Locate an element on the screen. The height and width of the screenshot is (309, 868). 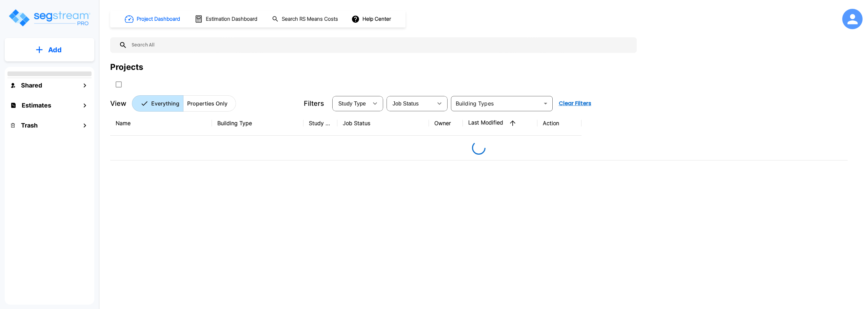
p: Everything is located at coordinates (165, 104).